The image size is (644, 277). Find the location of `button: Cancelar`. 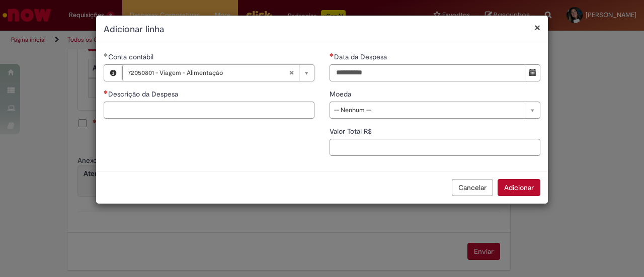

button: Cancelar is located at coordinates (473, 187).